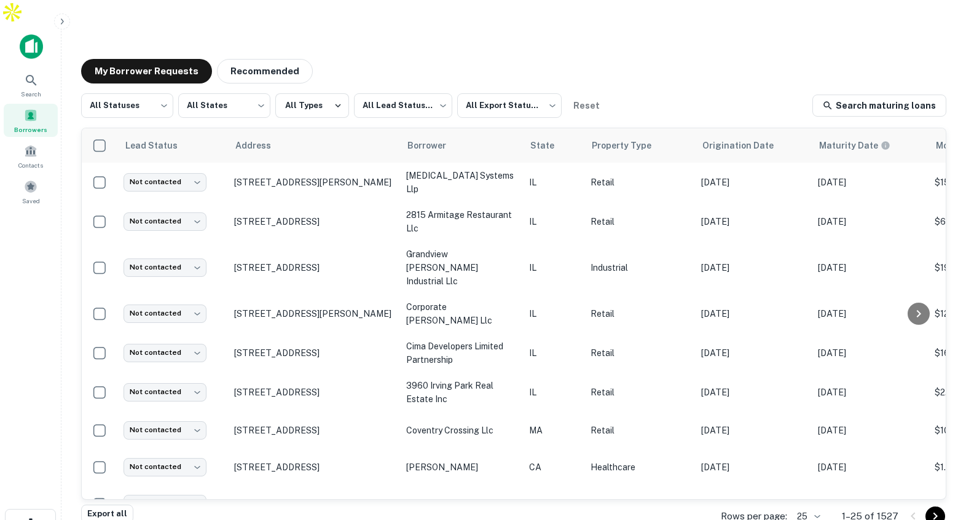  What do you see at coordinates (879, 106) in the screenshot?
I see `a: Search maturing loans` at bounding box center [879, 106].